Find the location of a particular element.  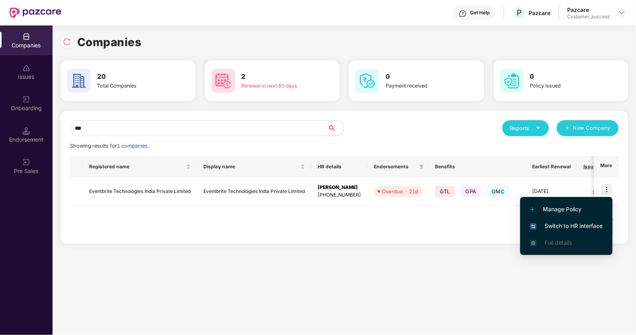

div: Reports is located at coordinates (525, 128).